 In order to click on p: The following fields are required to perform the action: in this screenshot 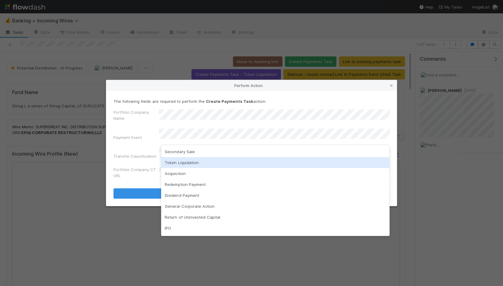, I will do `click(252, 101)`.